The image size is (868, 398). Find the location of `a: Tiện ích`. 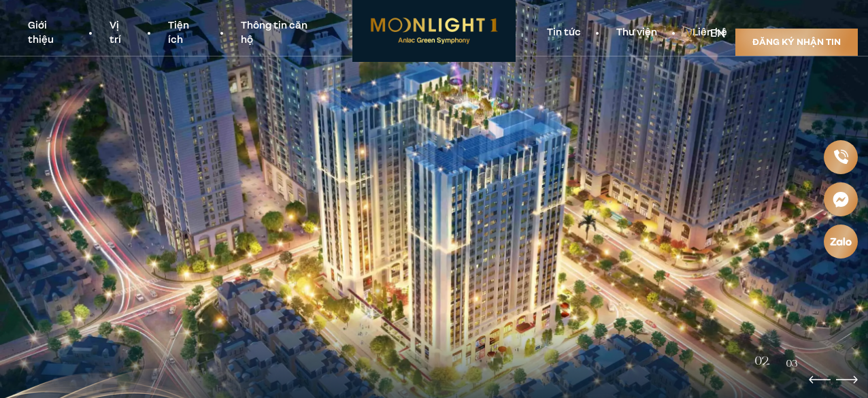

a: Tiện ích is located at coordinates (186, 33).